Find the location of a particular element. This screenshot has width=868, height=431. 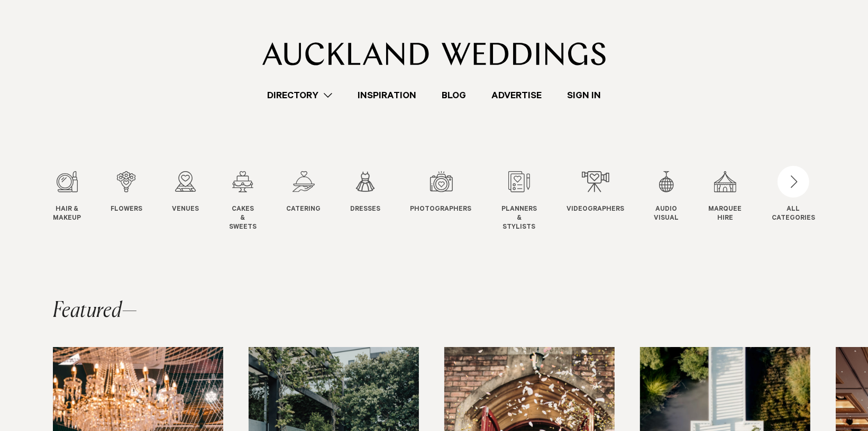

span: Audio Visual is located at coordinates (666, 214).